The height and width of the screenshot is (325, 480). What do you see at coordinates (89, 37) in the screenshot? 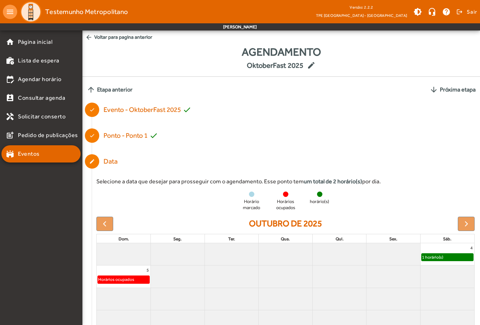
I see `mat-icon: arrow_back` at bounding box center [89, 37].